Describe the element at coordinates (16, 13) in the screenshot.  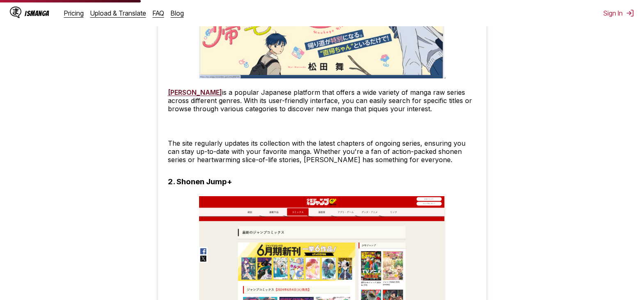
I see `img: IsManga Logo` at that location.